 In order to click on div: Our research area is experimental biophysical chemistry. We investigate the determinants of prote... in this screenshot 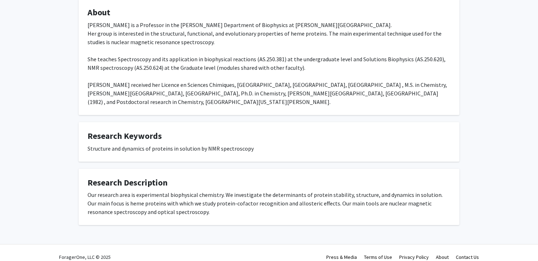, I will do `click(269, 203)`.